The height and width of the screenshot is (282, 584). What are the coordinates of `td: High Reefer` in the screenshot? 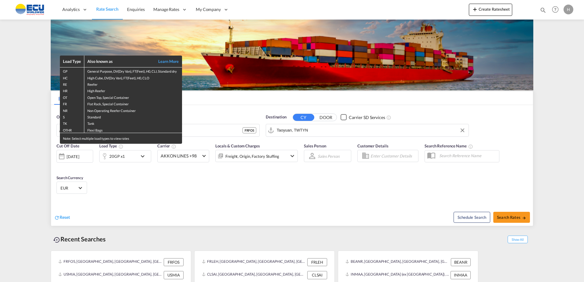 It's located at (133, 90).